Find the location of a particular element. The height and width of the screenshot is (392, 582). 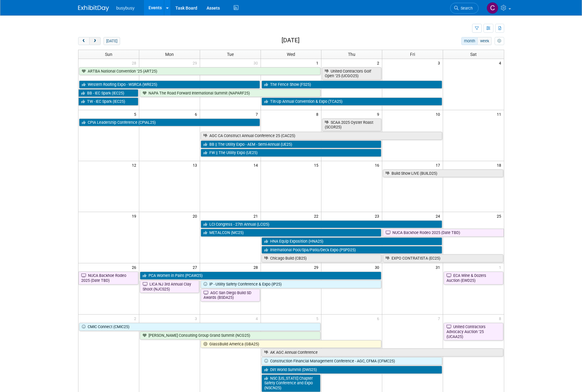

a: Build Show LIVE (BUILD25) is located at coordinates (443, 173).